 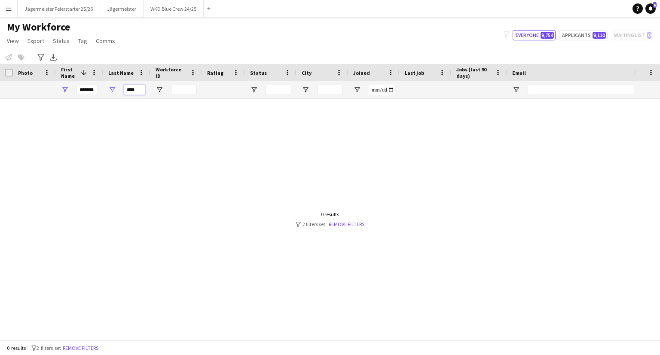 I want to click on span: Photo, so click(x=25, y=73).